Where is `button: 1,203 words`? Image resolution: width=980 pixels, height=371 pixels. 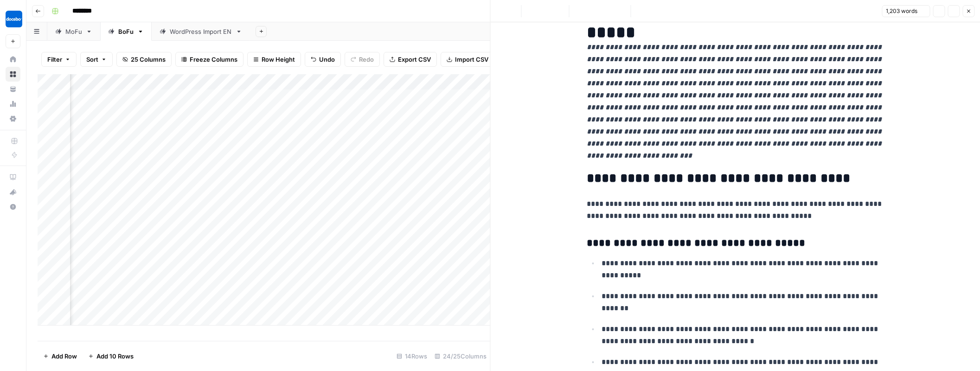
button: 1,203 words is located at coordinates (906, 11).